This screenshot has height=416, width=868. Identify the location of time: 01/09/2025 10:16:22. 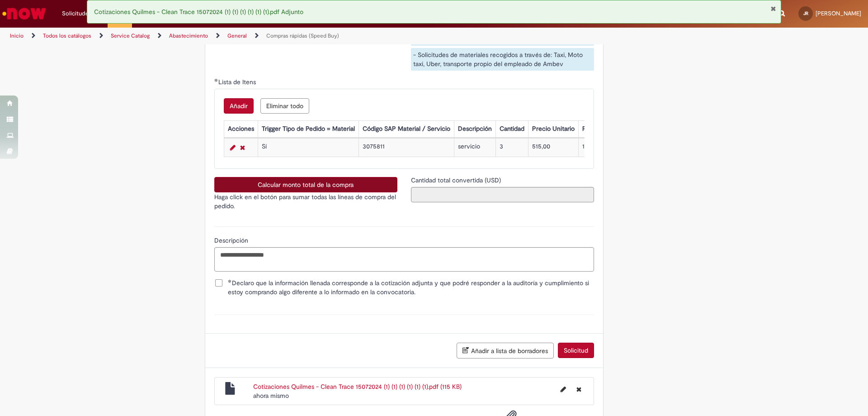
(271, 395).